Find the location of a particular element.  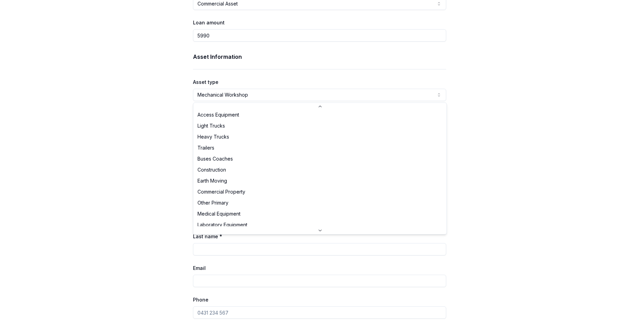

span: Heavy Trucks is located at coordinates (213, 137).